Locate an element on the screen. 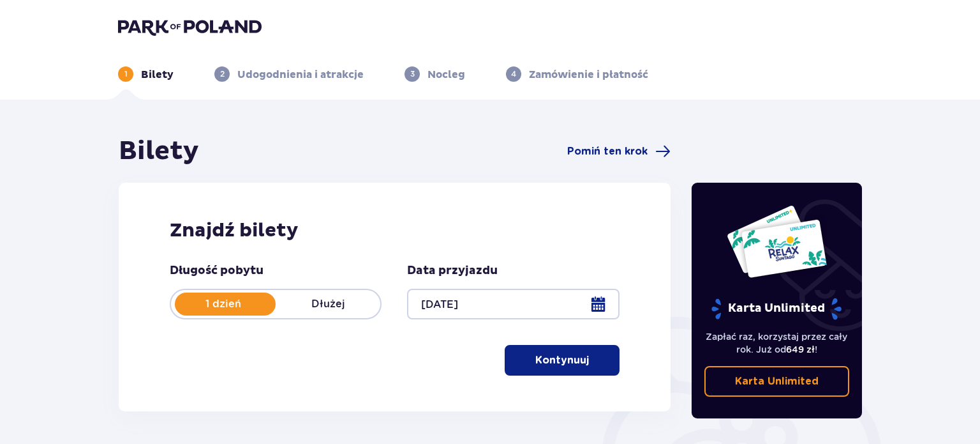 The image size is (980, 444). p: Kontynuuj is located at coordinates (562, 360).